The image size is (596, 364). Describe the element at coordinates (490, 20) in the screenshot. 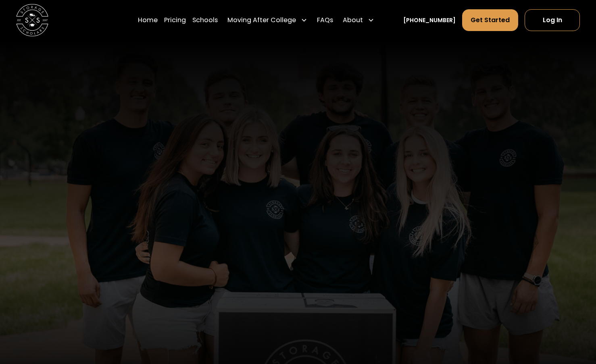

I see `a: Get Started` at that location.